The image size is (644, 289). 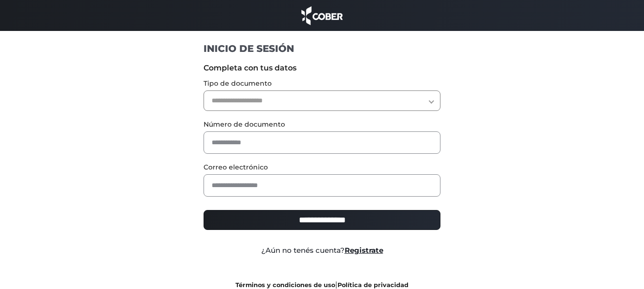 I want to click on label: Correo electrónico, so click(x=322, y=167).